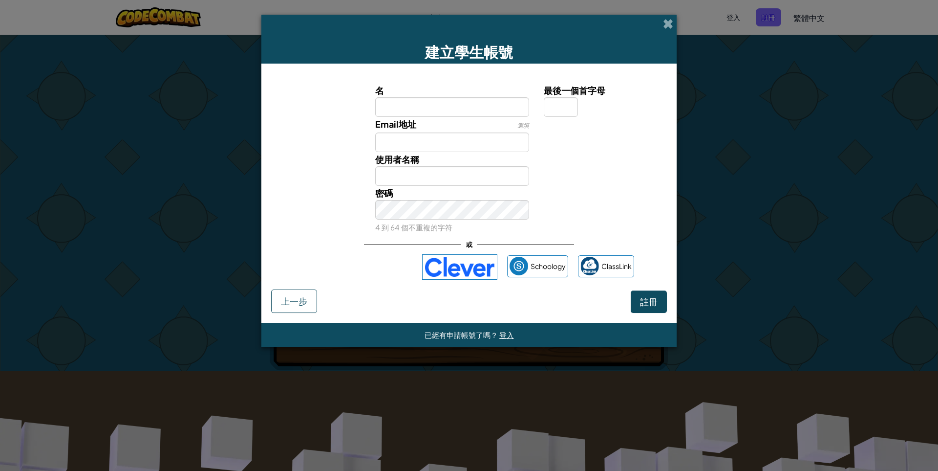  I want to click on span: 名, so click(380, 90).